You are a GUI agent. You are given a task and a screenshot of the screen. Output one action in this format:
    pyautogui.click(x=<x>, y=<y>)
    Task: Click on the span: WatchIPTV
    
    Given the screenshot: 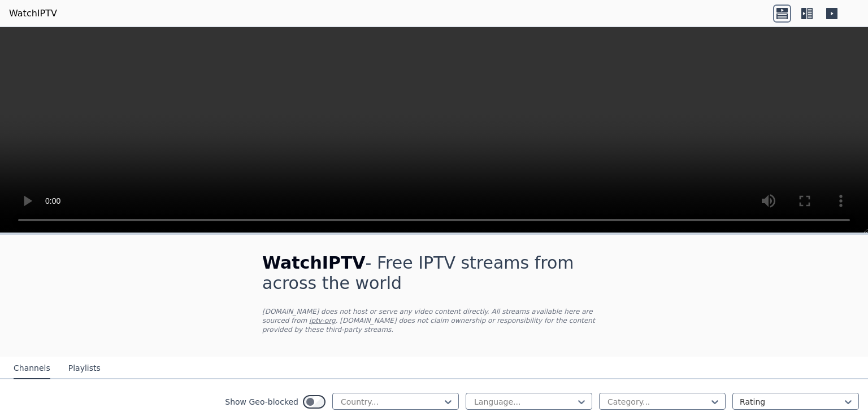 What is the action you would take?
    pyautogui.click(x=314, y=263)
    